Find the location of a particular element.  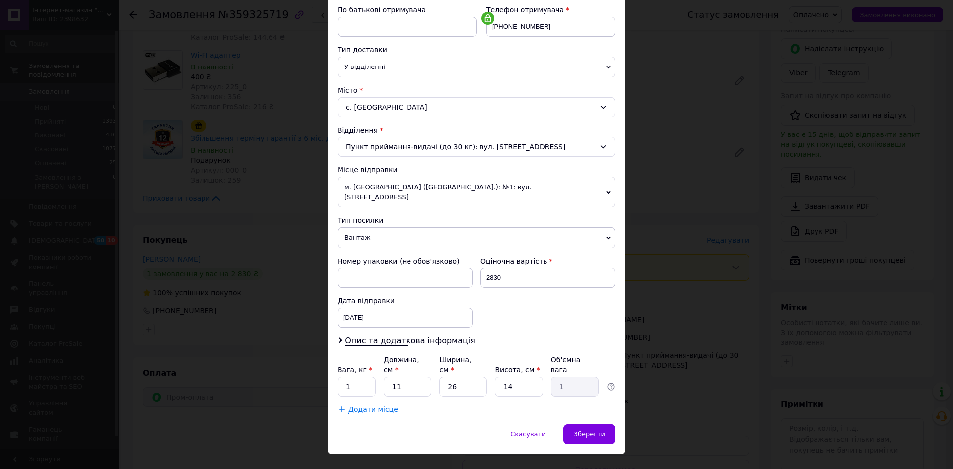

div: Номер упаковки (не обов'язково) is located at coordinates (405, 261).